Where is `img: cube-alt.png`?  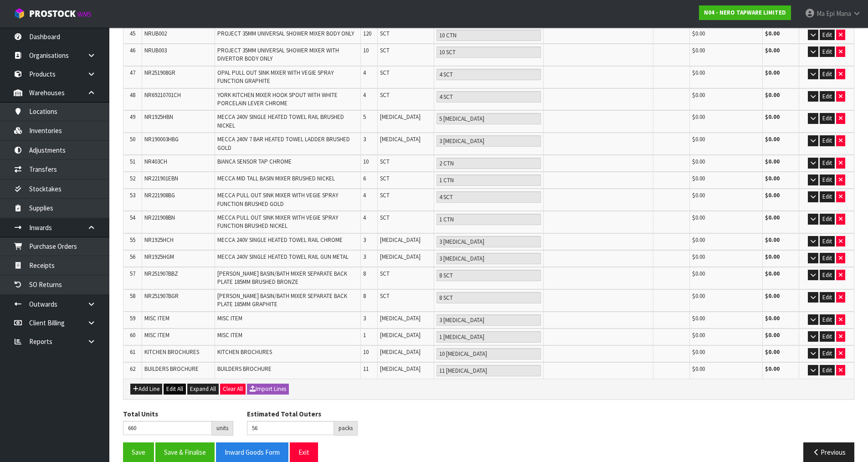 img: cube-alt.png is located at coordinates (19, 13).